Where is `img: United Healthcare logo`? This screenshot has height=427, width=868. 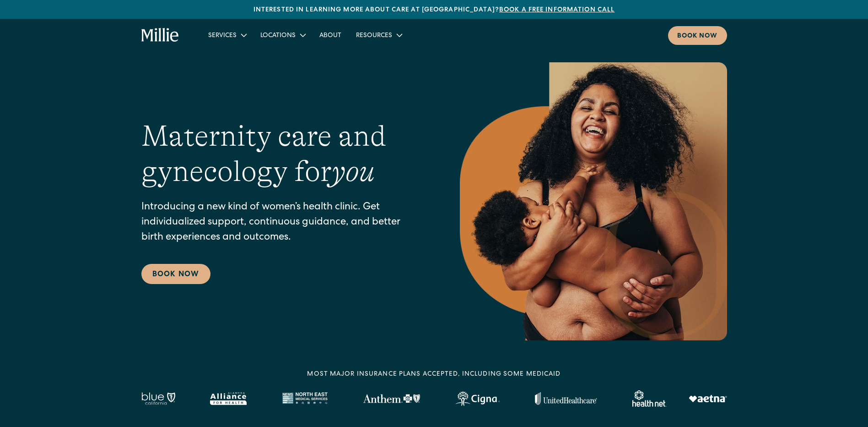 img: United Healthcare logo is located at coordinates (566, 398).